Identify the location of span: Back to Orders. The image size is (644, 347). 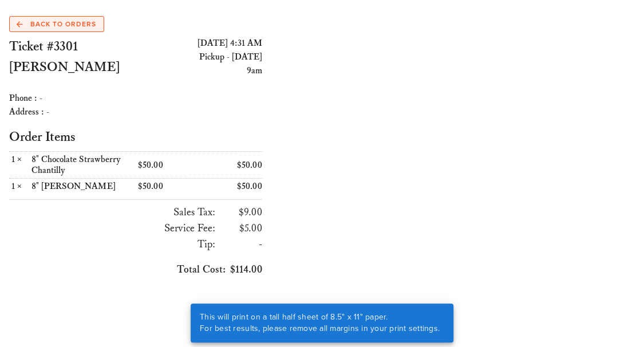
(56, 24).